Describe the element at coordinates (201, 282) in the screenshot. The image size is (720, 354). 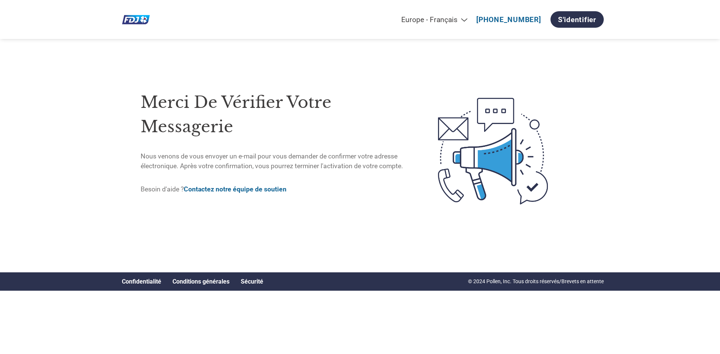
I see `font: Conditions générales` at that location.